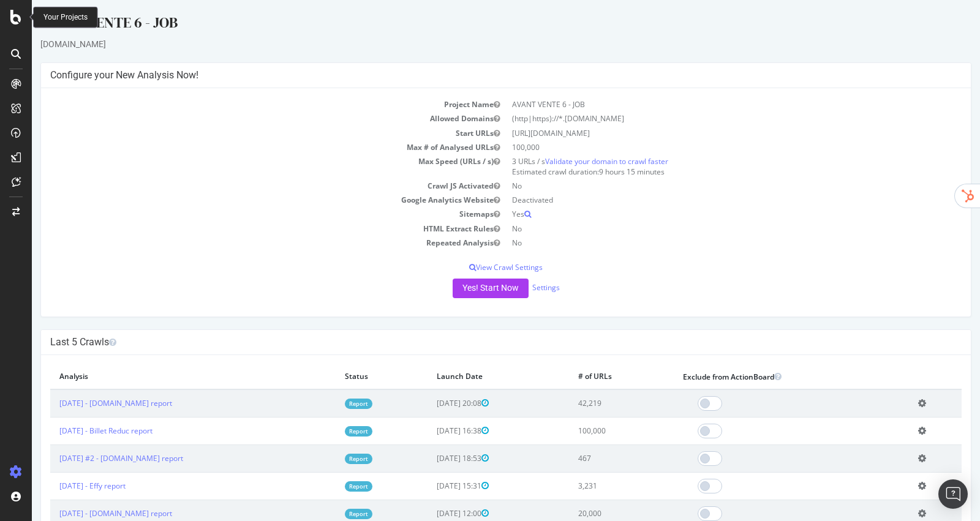  I want to click on td: 42,219, so click(589, 404).